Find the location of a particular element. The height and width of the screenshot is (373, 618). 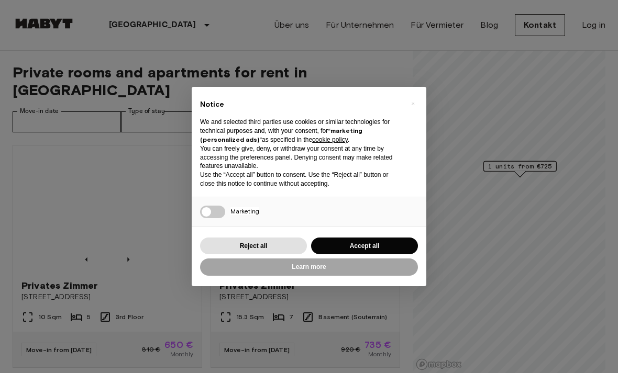

h2: Notice is located at coordinates (300, 105).